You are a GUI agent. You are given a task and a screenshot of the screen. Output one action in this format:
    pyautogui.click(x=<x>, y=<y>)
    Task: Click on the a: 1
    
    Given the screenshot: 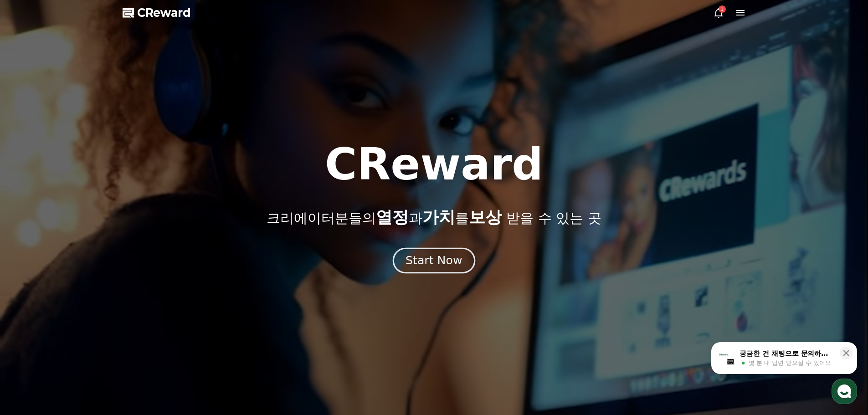 What is the action you would take?
    pyautogui.click(x=718, y=13)
    